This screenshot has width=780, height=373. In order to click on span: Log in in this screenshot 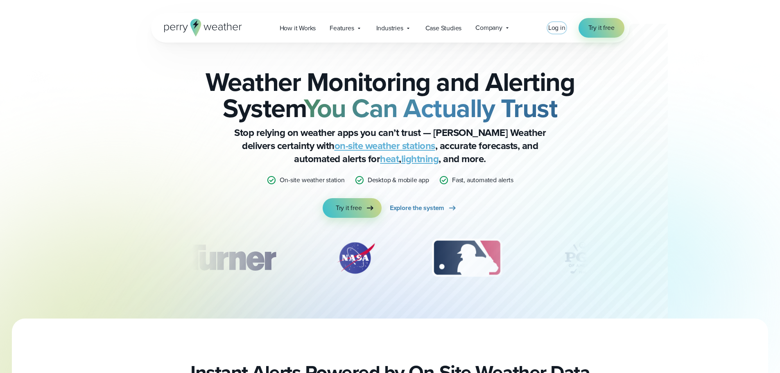, I will do `click(557, 27)`.